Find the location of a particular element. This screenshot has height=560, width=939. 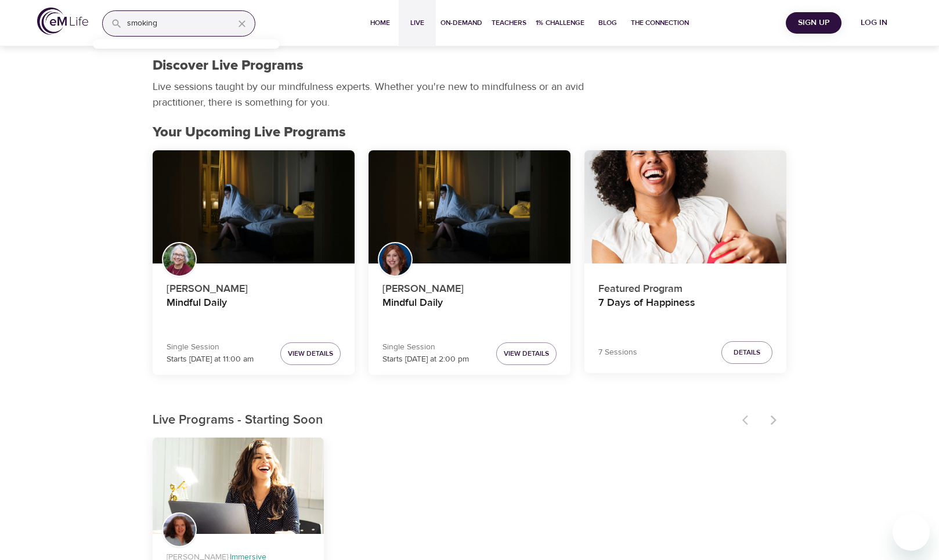

span: Sign Up is located at coordinates (813, 23).